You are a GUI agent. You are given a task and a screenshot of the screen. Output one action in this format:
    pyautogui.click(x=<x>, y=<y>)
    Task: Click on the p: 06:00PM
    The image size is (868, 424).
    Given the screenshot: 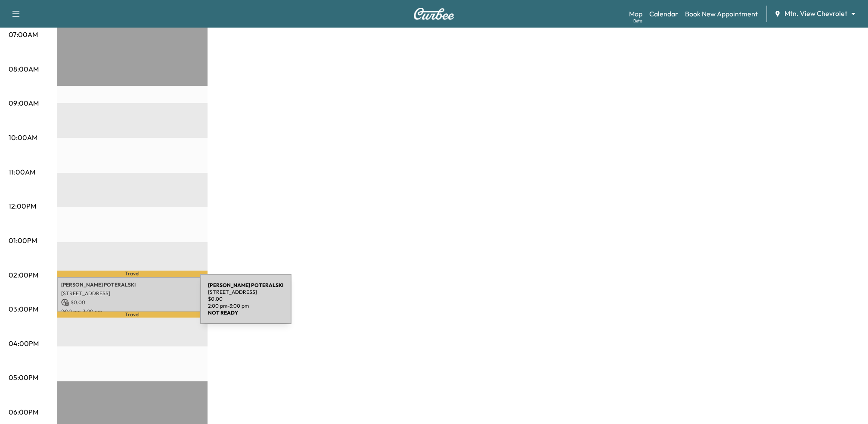 What is the action you would take?
    pyautogui.click(x=23, y=412)
    